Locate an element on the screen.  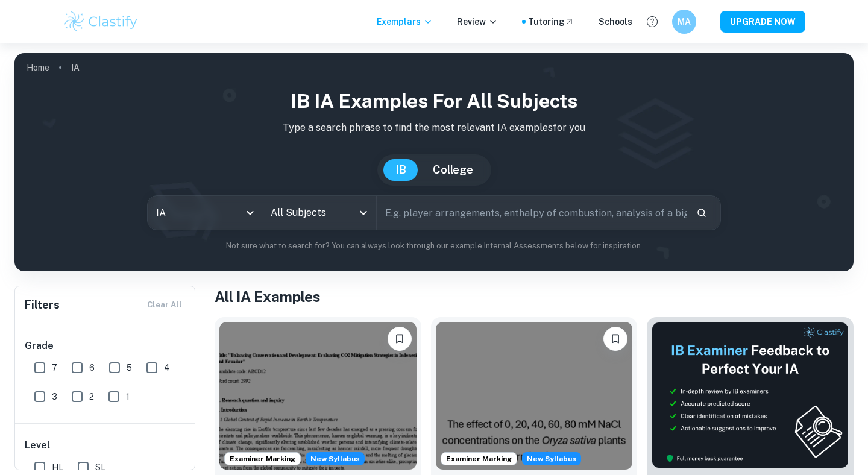
p: Type a search phrase to find the most relevant IA examples for you is located at coordinates (434, 128).